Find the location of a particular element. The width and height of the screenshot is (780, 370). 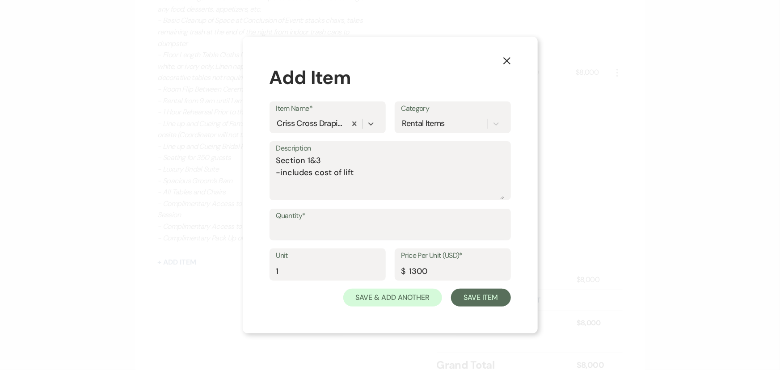

textarea: Section 1&3 -includes cost of lift is located at coordinates (390, 177).